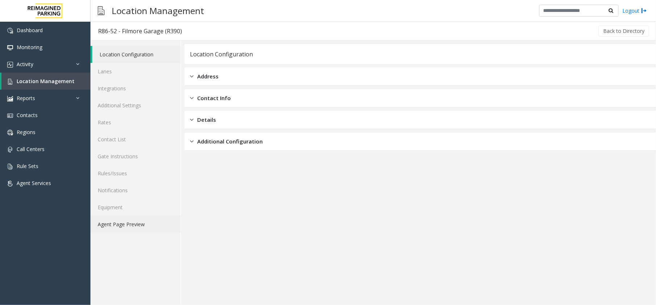 The width and height of the screenshot is (656, 305). What do you see at coordinates (135, 224) in the screenshot?
I see `a: Agent Page Preview` at bounding box center [135, 224].